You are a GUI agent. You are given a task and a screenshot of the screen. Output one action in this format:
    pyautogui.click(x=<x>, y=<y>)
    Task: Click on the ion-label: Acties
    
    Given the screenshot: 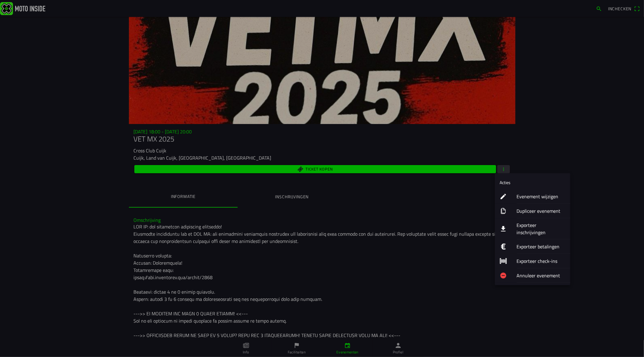 What is the action you would take?
    pyautogui.click(x=505, y=182)
    